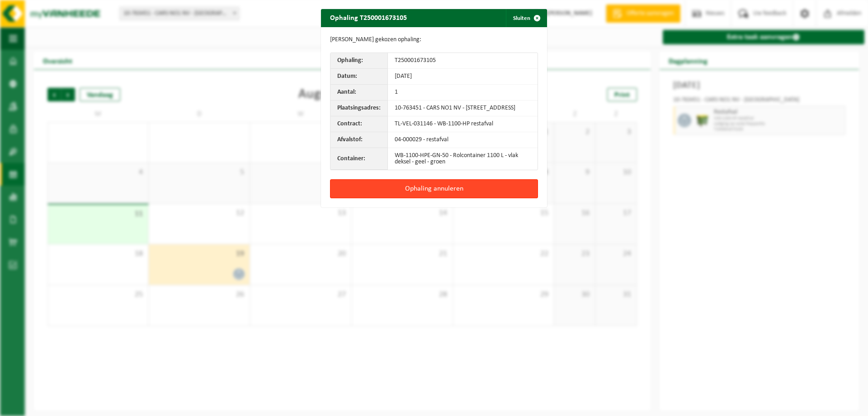 Image resolution: width=868 pixels, height=416 pixels. What do you see at coordinates (359, 124) in the screenshot?
I see `th: Contract:` at bounding box center [359, 124].